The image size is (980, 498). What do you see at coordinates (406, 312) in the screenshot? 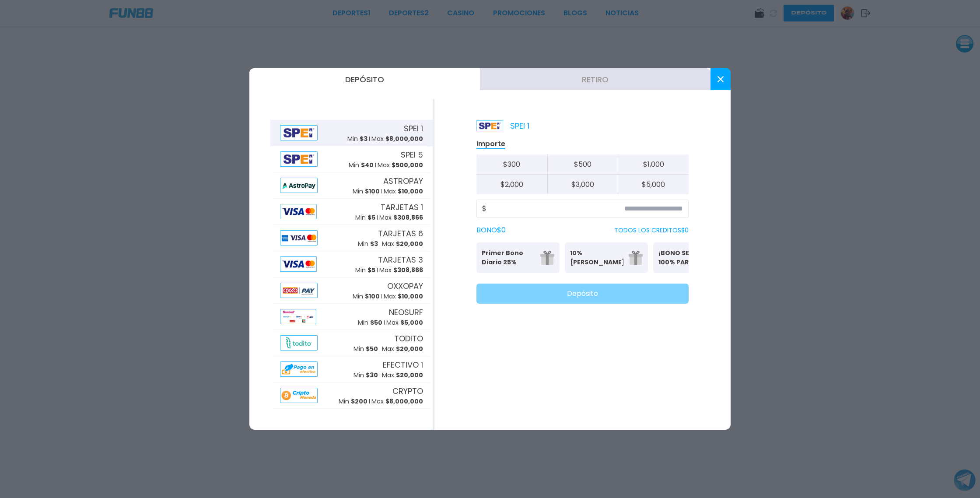
I see `span: NEOSURF` at bounding box center [406, 312].